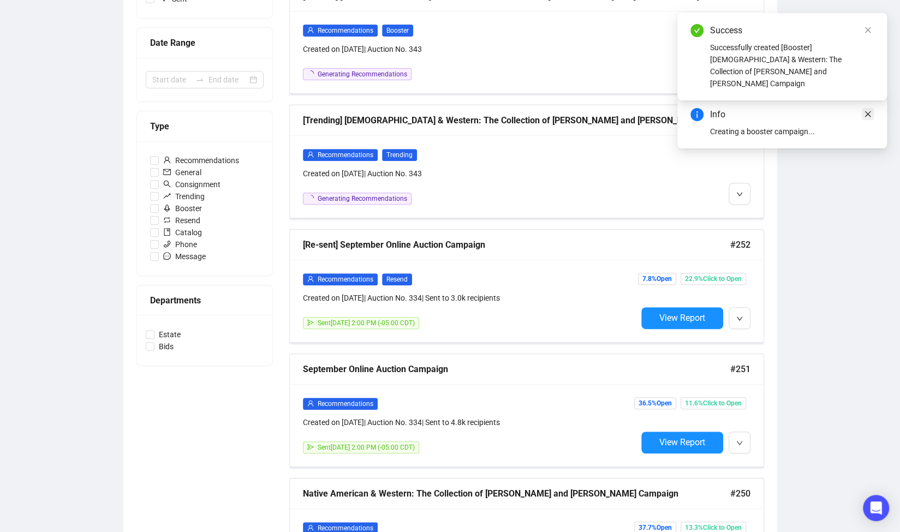 Image resolution: width=900 pixels, height=532 pixels. What do you see at coordinates (516, 369) in the screenshot?
I see `div: September Online Auction Campaign` at bounding box center [516, 369].